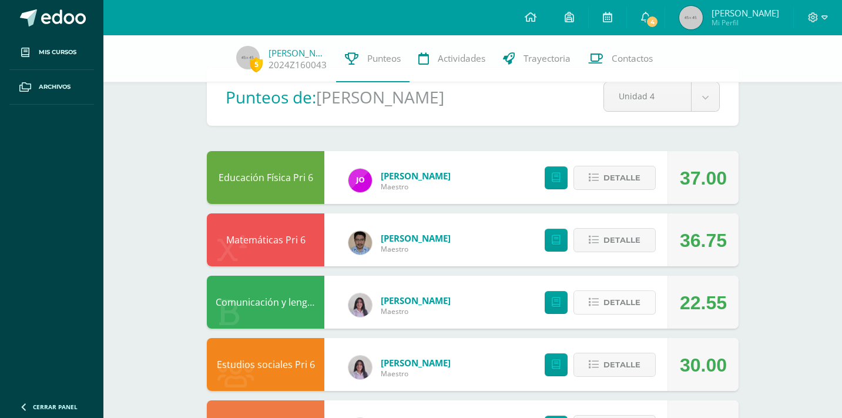 The image size is (842, 418). I want to click on a: Contactos, so click(621, 59).